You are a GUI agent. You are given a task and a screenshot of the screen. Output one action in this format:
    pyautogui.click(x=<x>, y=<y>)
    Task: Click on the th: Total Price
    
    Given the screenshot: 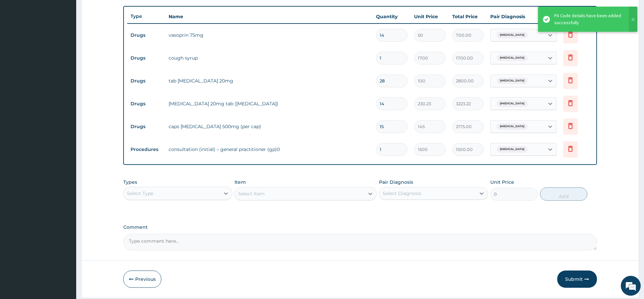 What is the action you would take?
    pyautogui.click(x=467, y=16)
    